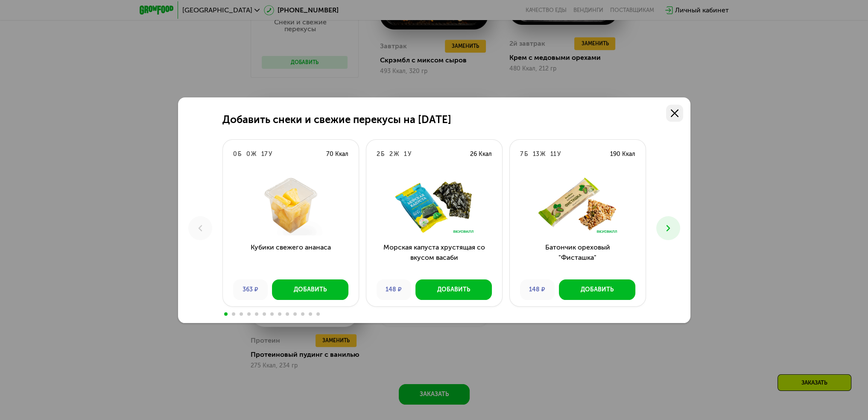 The height and width of the screenshot is (420, 868). Describe the element at coordinates (251, 290) in the screenshot. I see `div: 363 ₽` at that location.